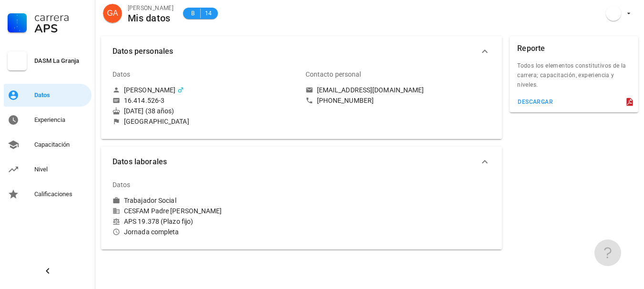  Describe the element at coordinates (48, 120) in the screenshot. I see `a: Experiencia` at that location.